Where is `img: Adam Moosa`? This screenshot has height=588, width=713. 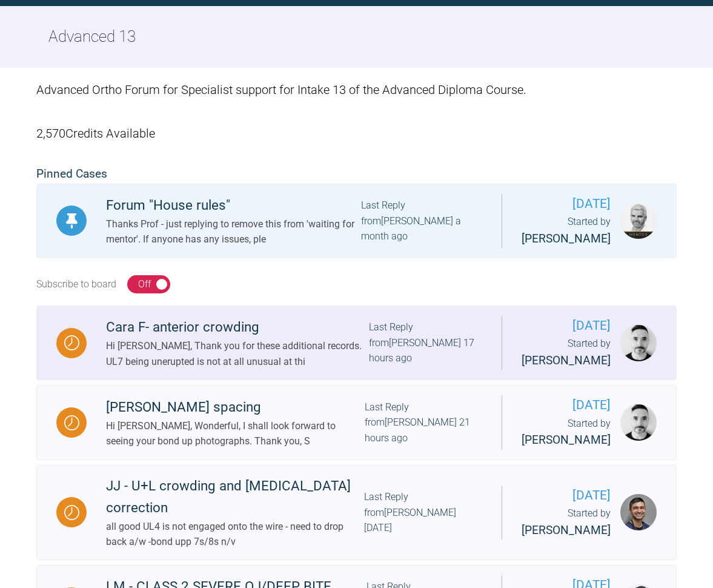
img: Adam Moosa is located at coordinates (639, 512).